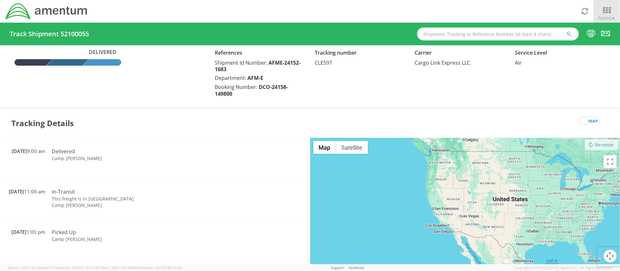  I want to click on span: AFM-E, so click(255, 78).